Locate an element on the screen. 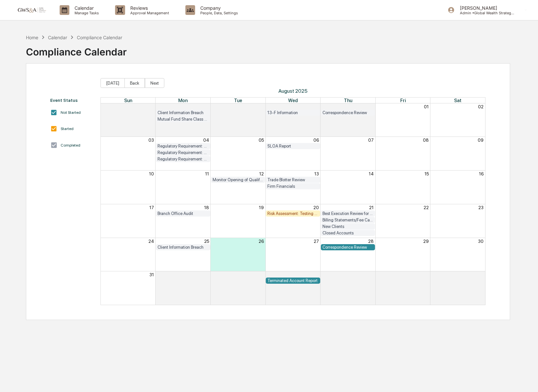 The height and width of the screenshot is (392, 538). button: 12 is located at coordinates (261, 174).